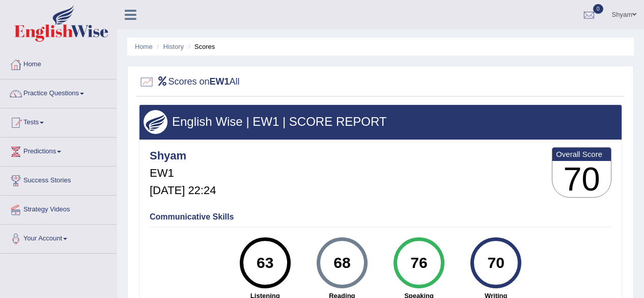 This screenshot has width=644, height=298. Describe the element at coordinates (419, 263) in the screenshot. I see `div: 76` at that location.